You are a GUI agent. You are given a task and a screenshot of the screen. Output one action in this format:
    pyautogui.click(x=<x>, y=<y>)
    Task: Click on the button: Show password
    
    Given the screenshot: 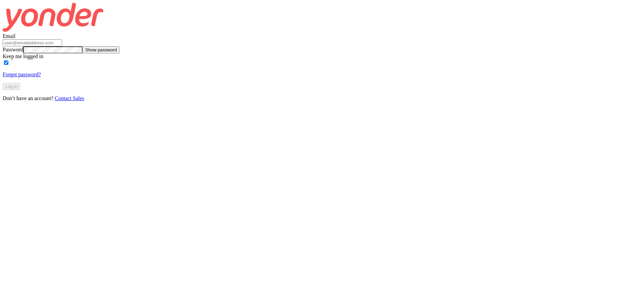 What is the action you would take?
    pyautogui.click(x=101, y=50)
    